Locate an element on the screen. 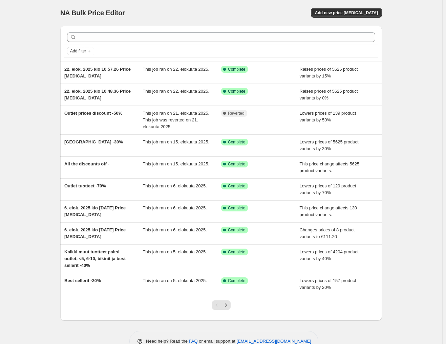  span: Changes prices of 8 product variants to €111.20 is located at coordinates (327, 233).